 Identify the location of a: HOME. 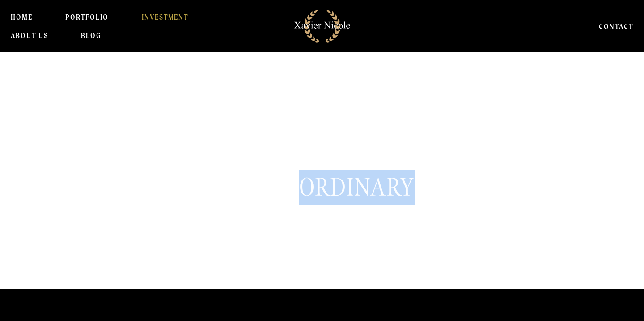
(21, 17).